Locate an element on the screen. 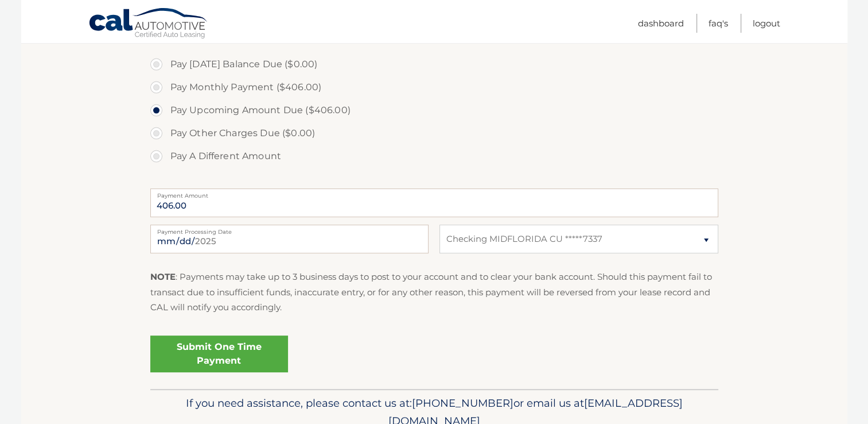  label: Pay Upcoming Amount Due ($406.00) is located at coordinates (435, 111).